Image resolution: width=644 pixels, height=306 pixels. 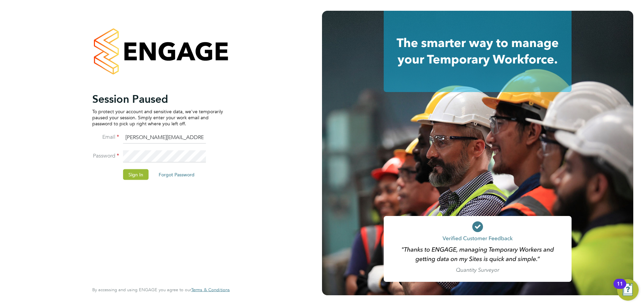 I want to click on p: To protect your account and sensitive data, we've temporarily paused your session. Simply enter y..., so click(x=157, y=117).